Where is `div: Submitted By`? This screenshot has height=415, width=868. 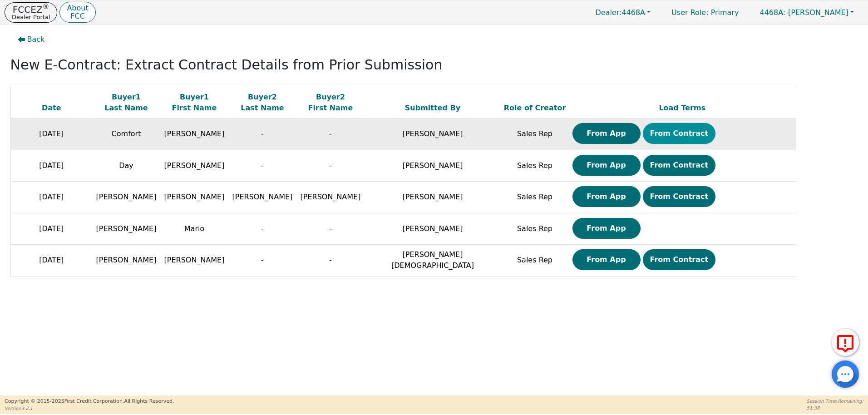
div: Submitted By is located at coordinates (433, 108).